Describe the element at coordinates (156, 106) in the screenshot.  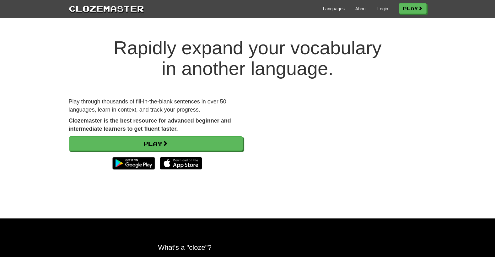
I see `p: Play through thousands of fill-in-the-blank sentences in over 50 languages, learn in context, and...` at that location.